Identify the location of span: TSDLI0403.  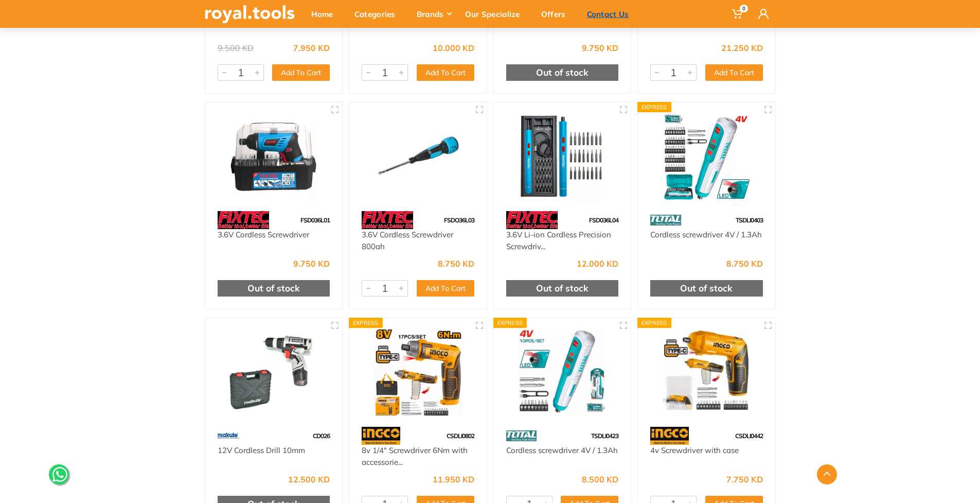
(749, 220).